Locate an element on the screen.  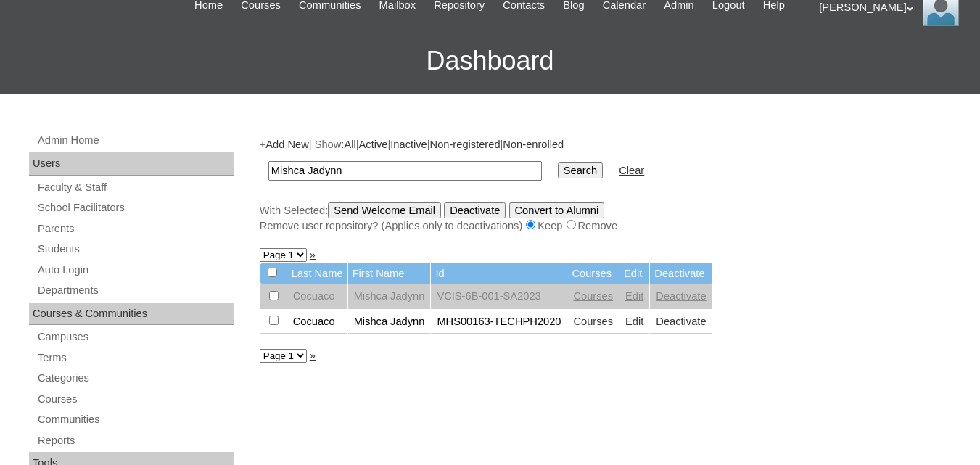
a: Clear is located at coordinates (632, 170).